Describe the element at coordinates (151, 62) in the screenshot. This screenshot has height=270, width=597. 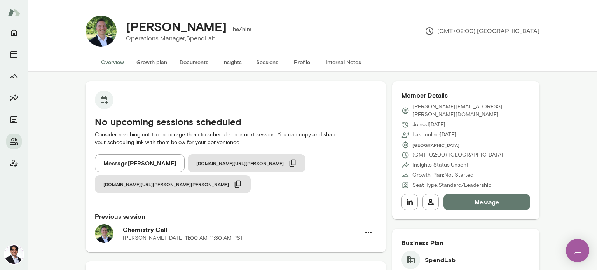
I see `button: Growth plan` at that location.